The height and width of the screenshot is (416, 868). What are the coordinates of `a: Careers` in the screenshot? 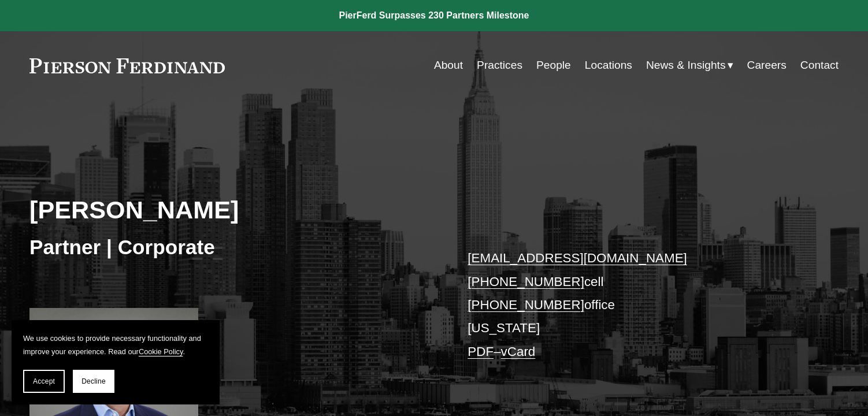 It's located at (767, 66).